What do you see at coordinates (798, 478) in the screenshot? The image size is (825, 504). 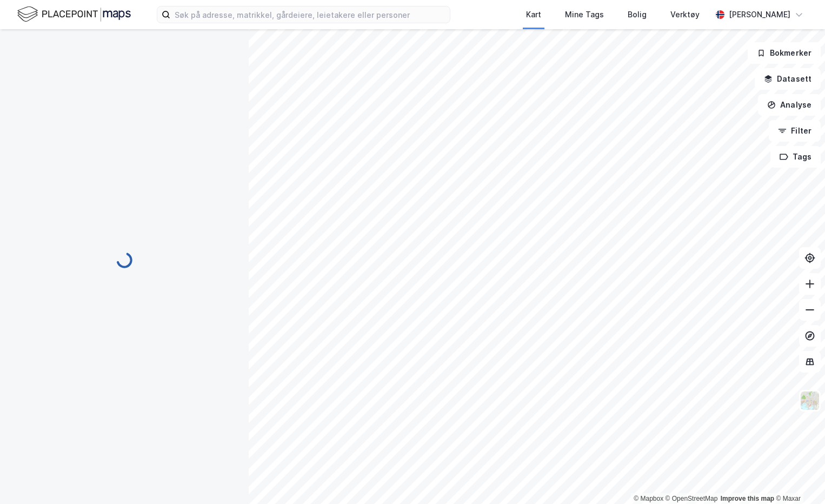 I see `div: Kontrollprogram for chat` at bounding box center [798, 478].